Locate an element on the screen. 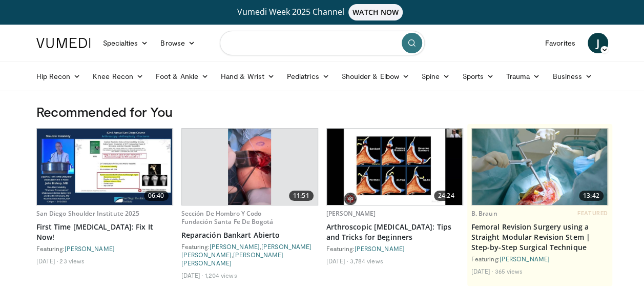 This screenshot has width=644, height=289. img: VuMedi Logo is located at coordinates (63, 43).